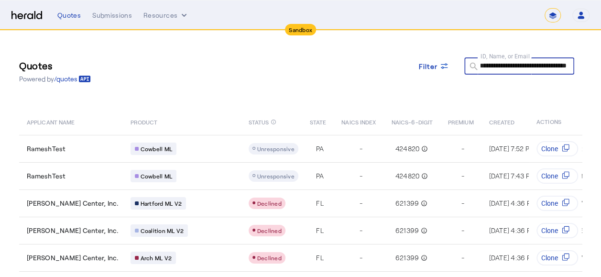 Image resolution: width=601 pixels, height=277 pixels. I want to click on span: Coalition ML V2, so click(162, 230).